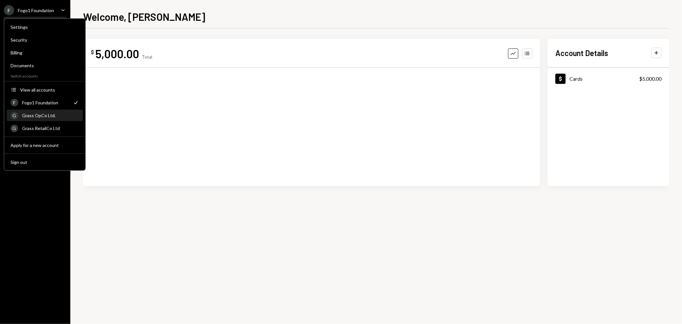 The image size is (682, 324). Describe the element at coordinates (50, 90) in the screenshot. I see `div: View all accounts` at that location.